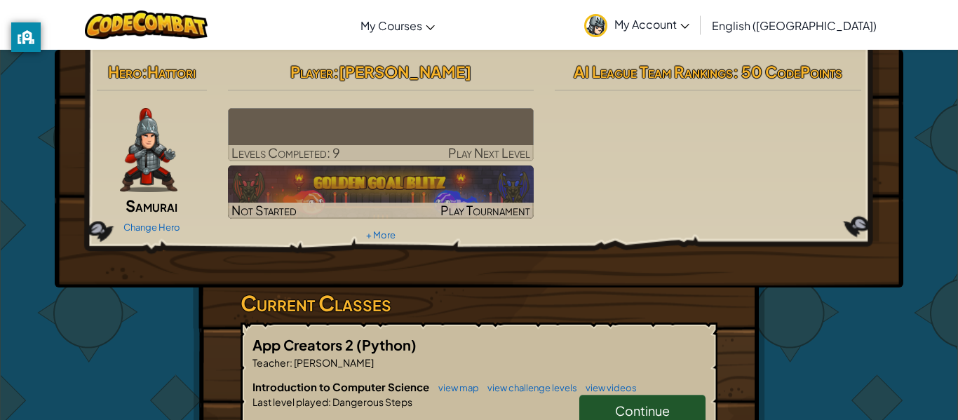 The width and height of the screenshot is (958, 420). Describe the element at coordinates (342, 386) in the screenshot. I see `span: Introduction to Computer Science` at that location.